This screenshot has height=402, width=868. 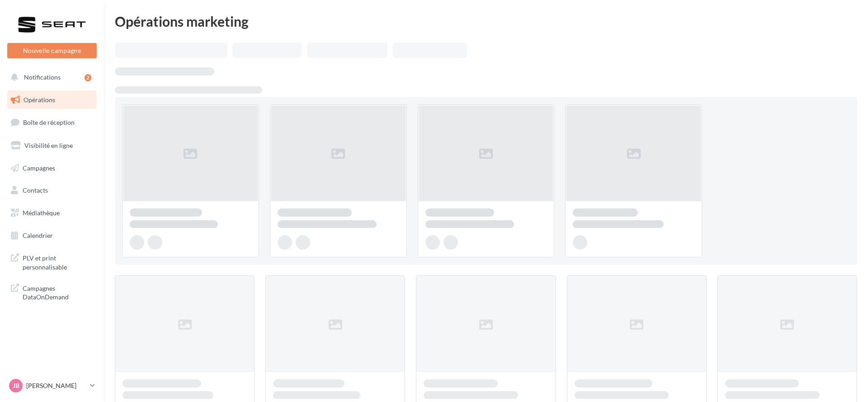 What do you see at coordinates (58, 261) in the screenshot?
I see `span: PLV et print personnalisable` at bounding box center [58, 261].